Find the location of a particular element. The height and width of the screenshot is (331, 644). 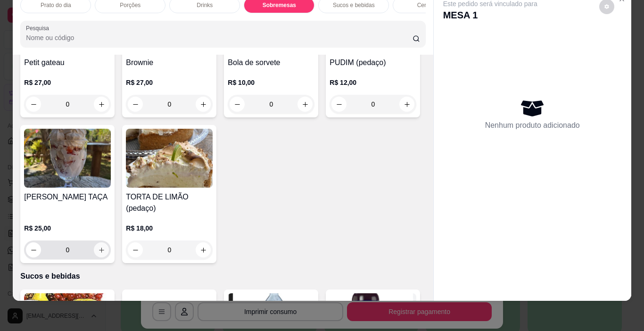

p: R$ 18,00 is located at coordinates (169, 229).